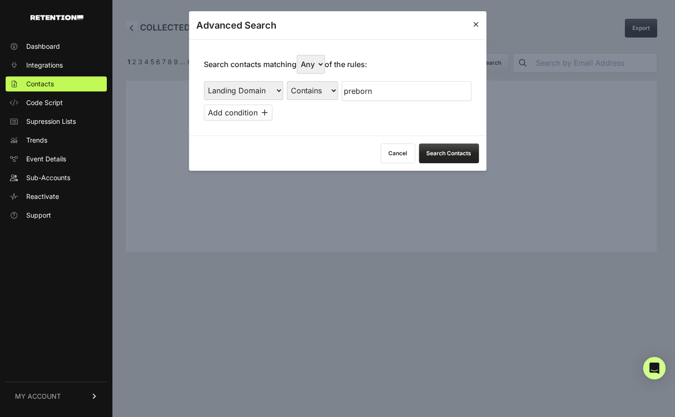 This screenshot has width=675, height=417. I want to click on h3: Advanced Search, so click(236, 25).